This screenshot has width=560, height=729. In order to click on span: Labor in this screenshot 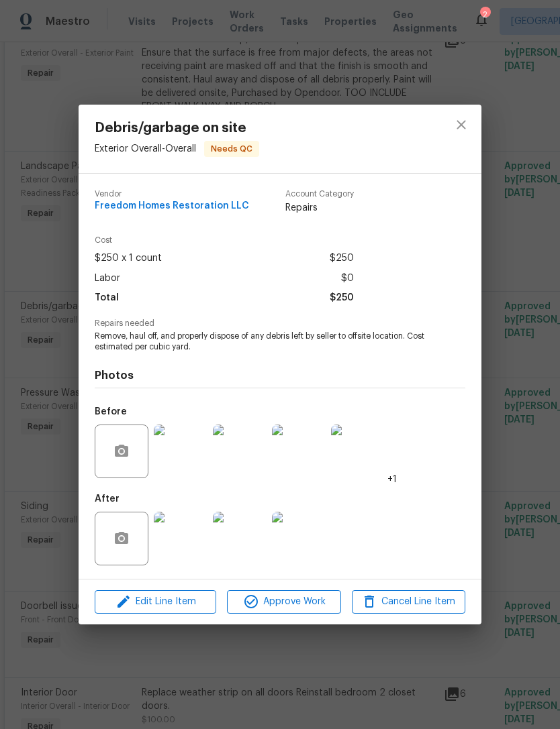, I will do `click(107, 279)`.